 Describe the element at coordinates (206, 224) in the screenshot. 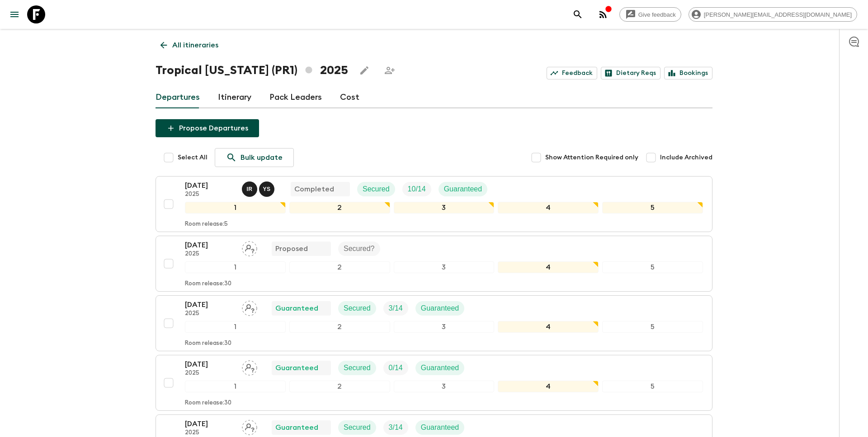

I see `p: Room release: 5` at that location.